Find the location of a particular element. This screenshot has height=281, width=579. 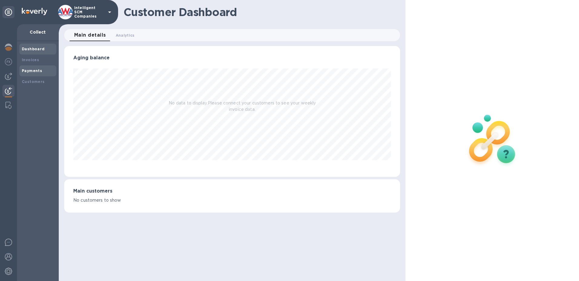

b: Payments is located at coordinates (32, 71).